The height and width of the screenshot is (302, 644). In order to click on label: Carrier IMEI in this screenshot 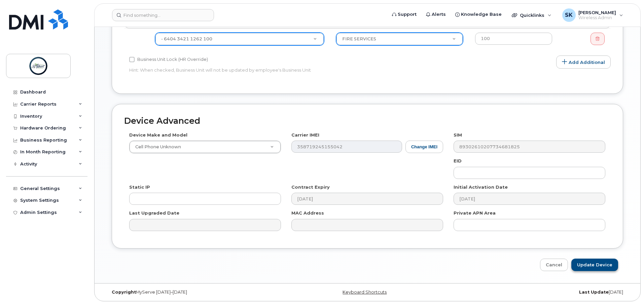, I will do `click(305, 135)`.